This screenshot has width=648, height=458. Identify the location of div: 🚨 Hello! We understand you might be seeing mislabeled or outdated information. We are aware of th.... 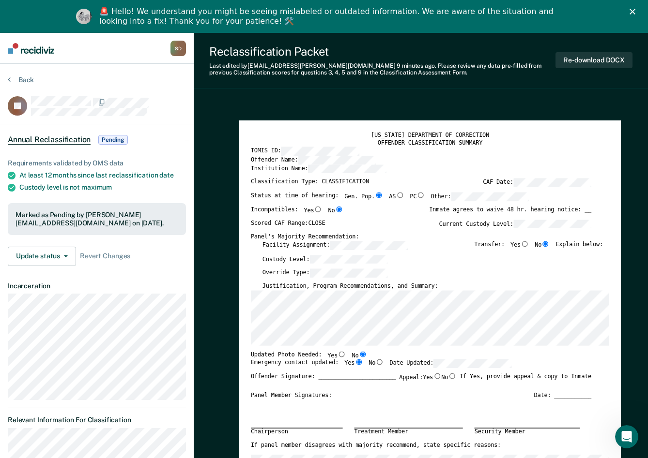
(328, 16).